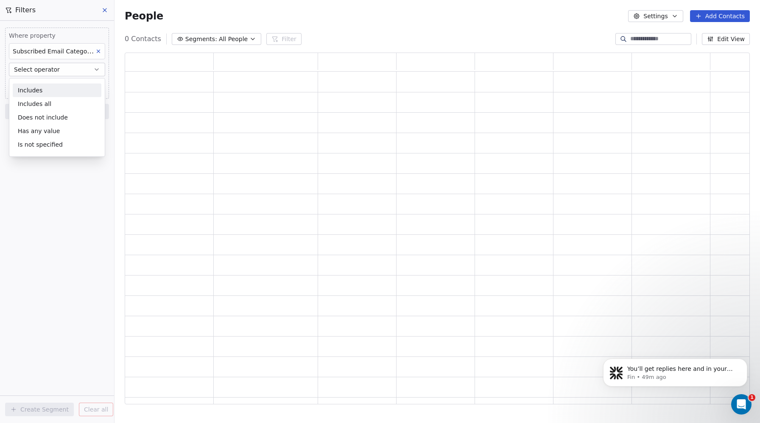 The width and height of the screenshot is (760, 423). Describe the element at coordinates (92, 36) in the screenshot. I see `p: Message from Fin, sent 49m ago` at that location.